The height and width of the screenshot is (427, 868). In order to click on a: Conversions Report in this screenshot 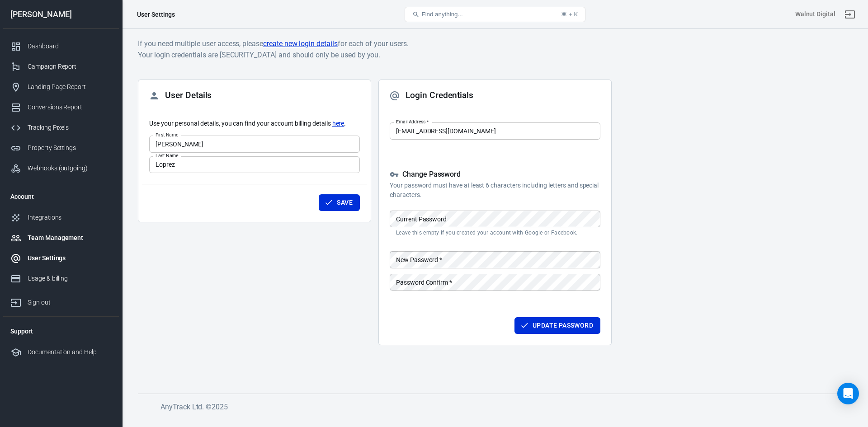, I will do `click(61, 107)`.